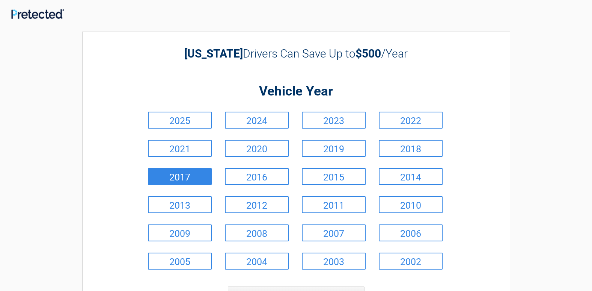 This screenshot has height=291, width=592. I want to click on a: 2011, so click(334, 204).